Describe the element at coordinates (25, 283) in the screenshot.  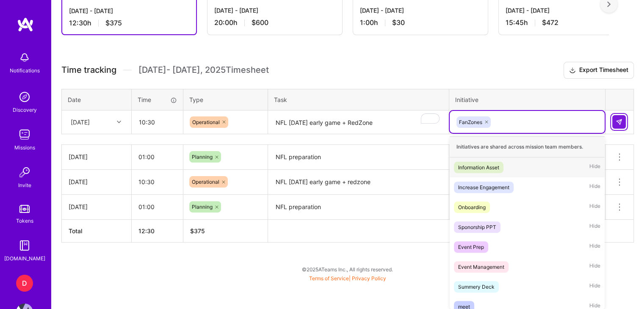
I see `div: D` at that location.